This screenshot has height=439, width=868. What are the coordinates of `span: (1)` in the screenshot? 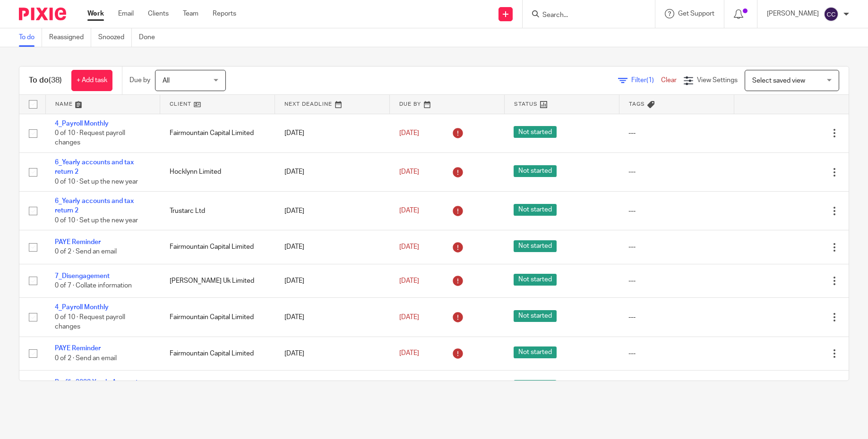 It's located at (650, 81).